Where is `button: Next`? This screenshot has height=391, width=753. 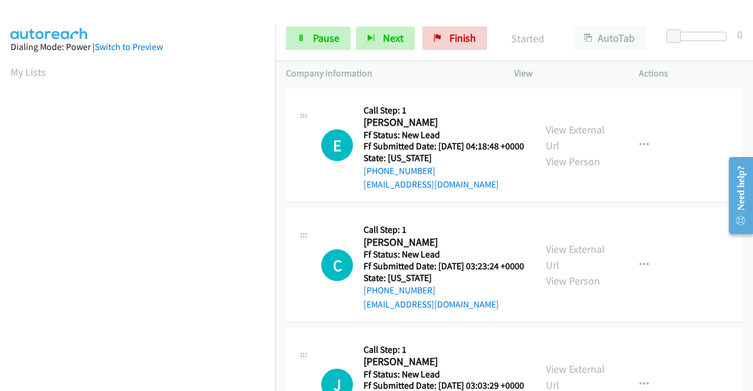 button: Next is located at coordinates (386, 38).